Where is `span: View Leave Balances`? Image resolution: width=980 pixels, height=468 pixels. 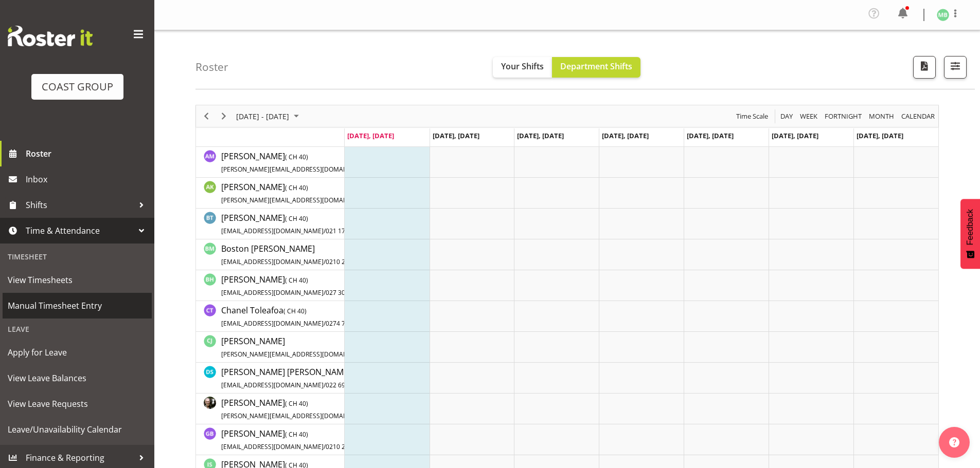
span: View Leave Balances is located at coordinates (77, 378).